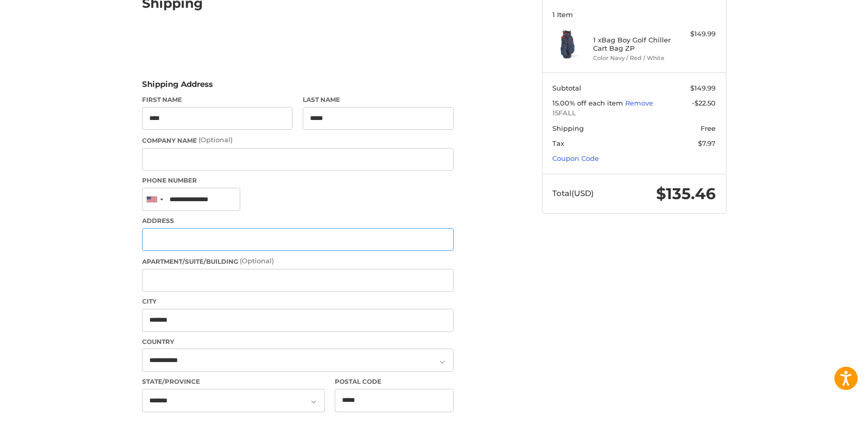  Describe the element at coordinates (575, 158) in the screenshot. I see `a: Coupon Code` at that location.